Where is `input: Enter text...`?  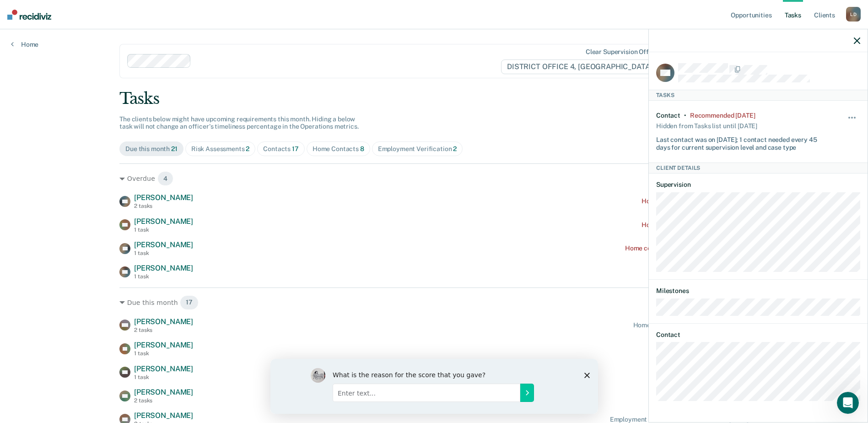
input: Enter text... is located at coordinates (156, 34).